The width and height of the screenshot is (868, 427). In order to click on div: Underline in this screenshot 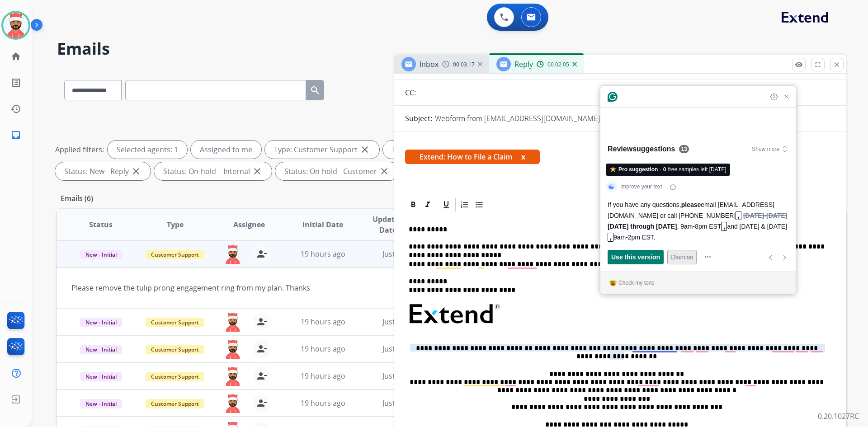, I will do `click(446, 205)`.